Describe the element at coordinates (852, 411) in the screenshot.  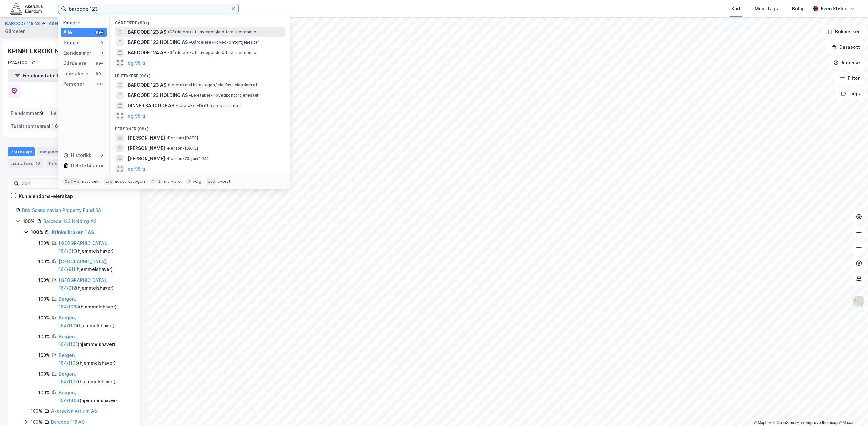
I see `div: Kontrollprogram for chat` at that location.